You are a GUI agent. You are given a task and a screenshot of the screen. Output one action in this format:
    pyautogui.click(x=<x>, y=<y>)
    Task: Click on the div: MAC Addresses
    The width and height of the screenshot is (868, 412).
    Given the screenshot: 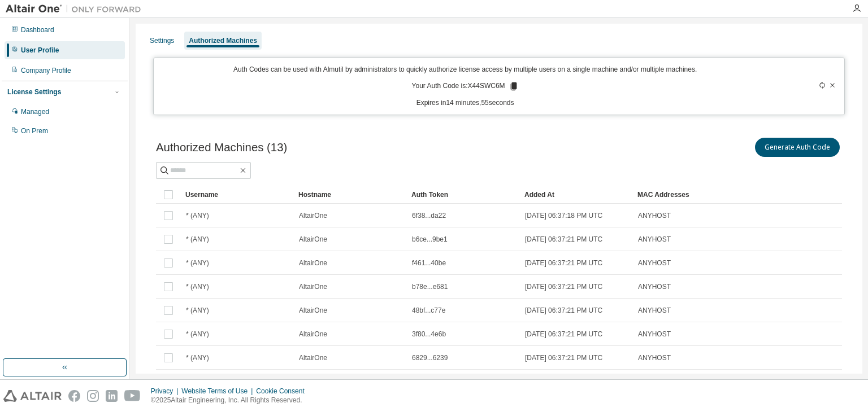 What is the action you would take?
    pyautogui.click(x=677, y=194)
    